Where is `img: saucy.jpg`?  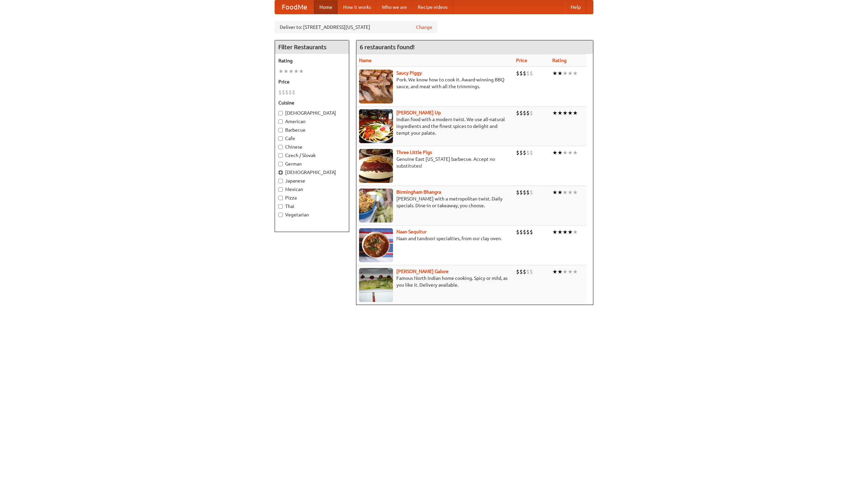
img: saucy.jpg is located at coordinates (376, 87).